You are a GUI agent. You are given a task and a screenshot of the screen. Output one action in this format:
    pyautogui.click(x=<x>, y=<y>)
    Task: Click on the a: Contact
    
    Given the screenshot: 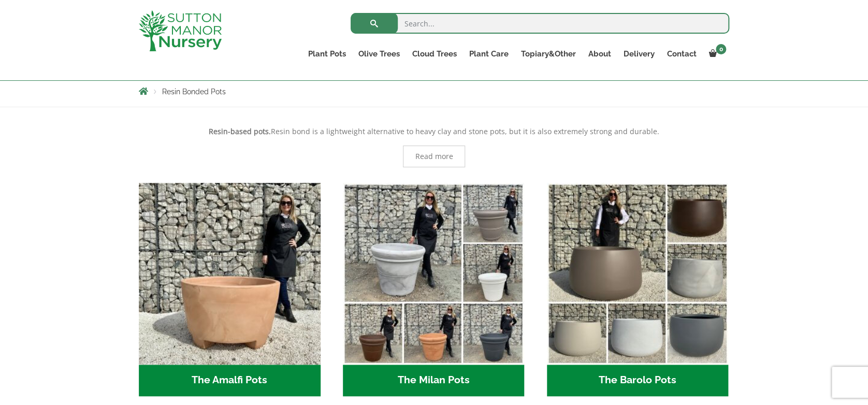 What is the action you would take?
    pyautogui.click(x=682, y=54)
    